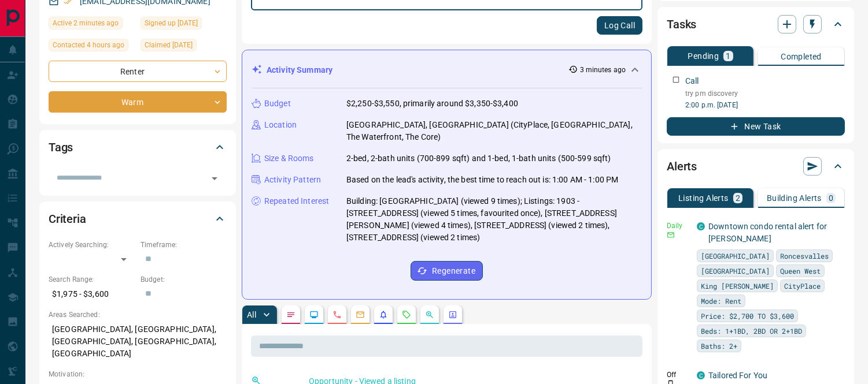  Describe the element at coordinates (360, 315) in the screenshot. I see `svg: Emails` at that location.